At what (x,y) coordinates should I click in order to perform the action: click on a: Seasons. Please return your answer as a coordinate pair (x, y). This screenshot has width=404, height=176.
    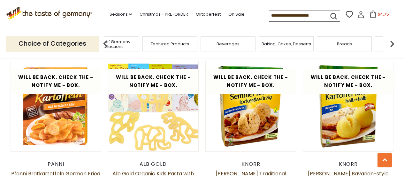
    Looking at the image, I should click on (121, 14).